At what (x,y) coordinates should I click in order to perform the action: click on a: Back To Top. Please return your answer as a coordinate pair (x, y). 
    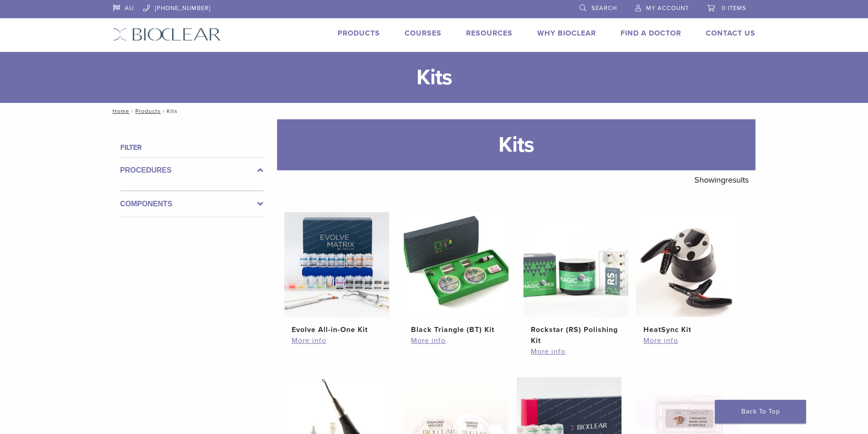
    Looking at the image, I should click on (760, 412).